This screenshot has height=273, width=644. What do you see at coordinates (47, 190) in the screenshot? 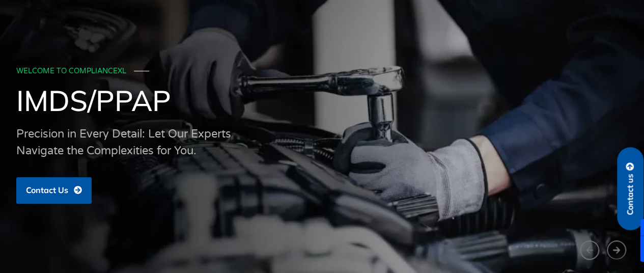
I see `span: Contact Us` at bounding box center [47, 190].